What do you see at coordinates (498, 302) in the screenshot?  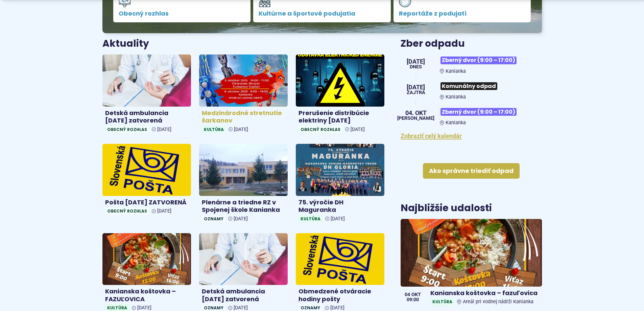 I see `span: Areál pri vodnej nádrži Kanianka` at bounding box center [498, 302].